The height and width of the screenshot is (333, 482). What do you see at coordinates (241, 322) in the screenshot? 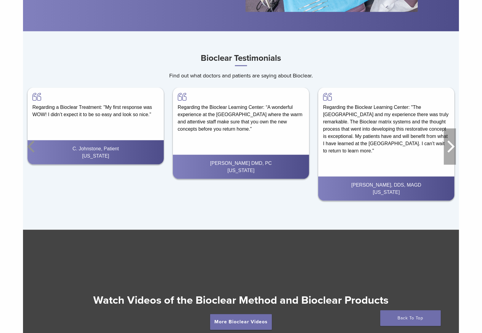
I see `a: More Bioclear Videos` at bounding box center [241, 322].